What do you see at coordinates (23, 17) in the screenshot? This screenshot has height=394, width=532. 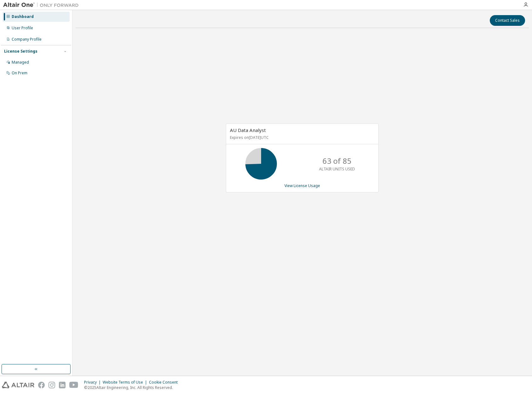 I see `div: Dashboard` at bounding box center [23, 17].